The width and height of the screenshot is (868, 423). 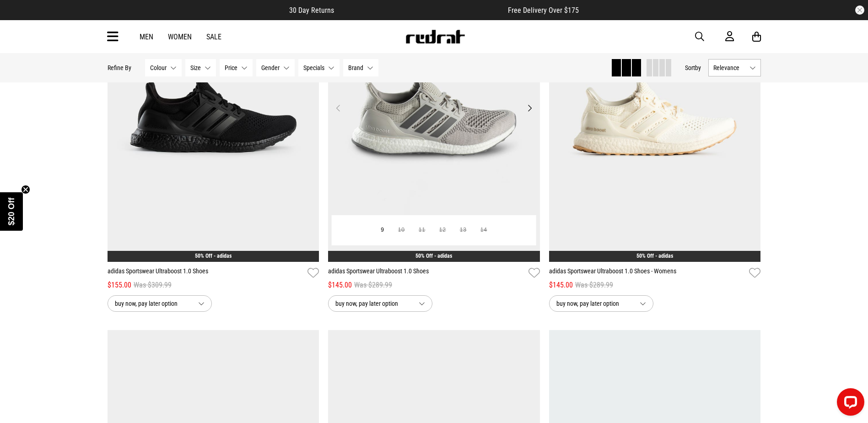 I want to click on button: 10, so click(x=401, y=230).